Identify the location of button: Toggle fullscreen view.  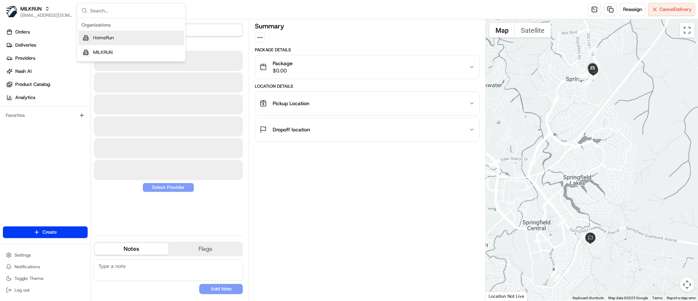
(687, 30).